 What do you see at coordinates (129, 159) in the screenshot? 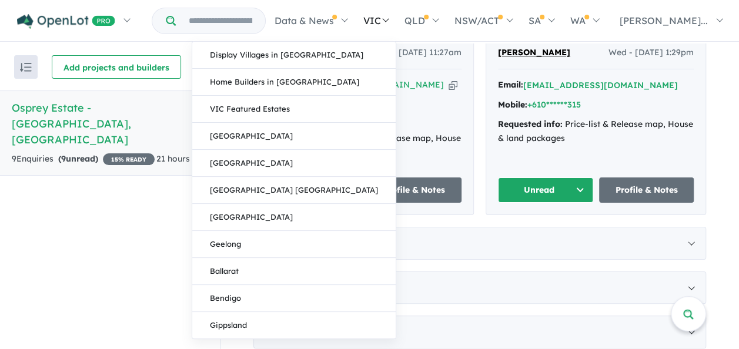
I see `span: 15 % READY` at bounding box center [129, 159].